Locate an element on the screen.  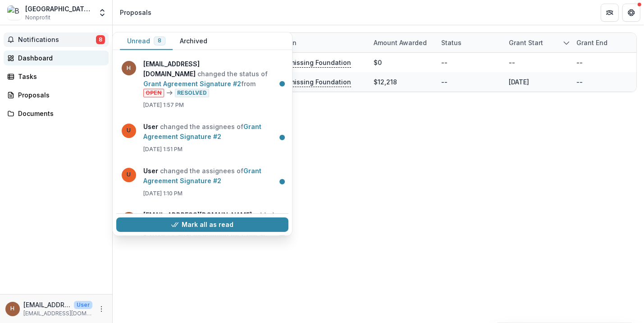
button: Get Help is located at coordinates (631, 13).